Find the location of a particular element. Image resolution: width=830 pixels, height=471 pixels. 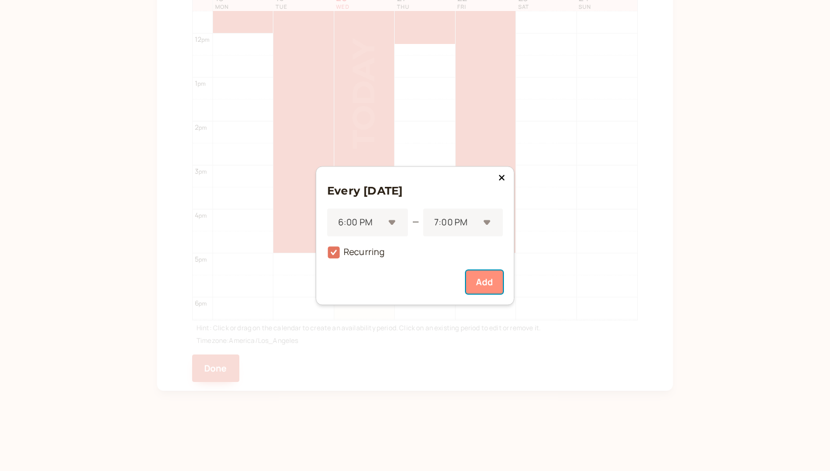

button: Add is located at coordinates (484, 282).